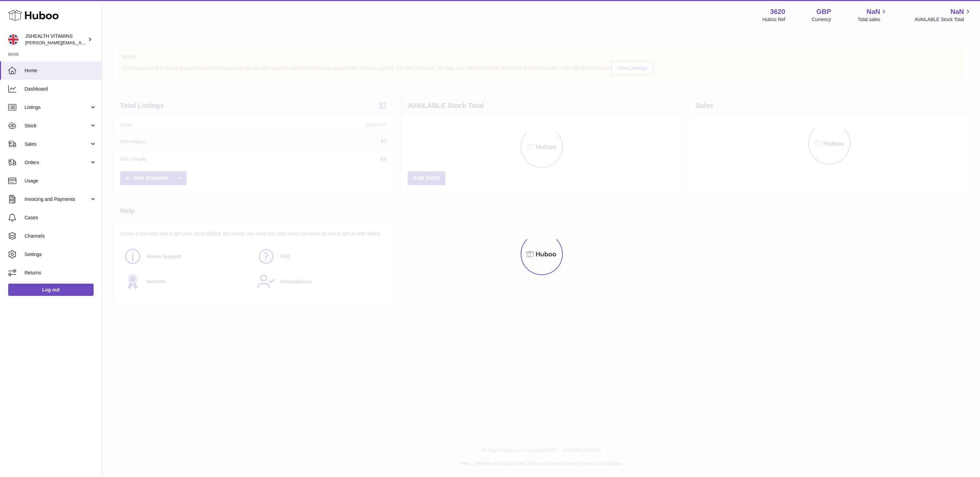 This screenshot has width=980, height=477. I want to click on div: JSHEALTH VITAMINS, so click(56, 39).